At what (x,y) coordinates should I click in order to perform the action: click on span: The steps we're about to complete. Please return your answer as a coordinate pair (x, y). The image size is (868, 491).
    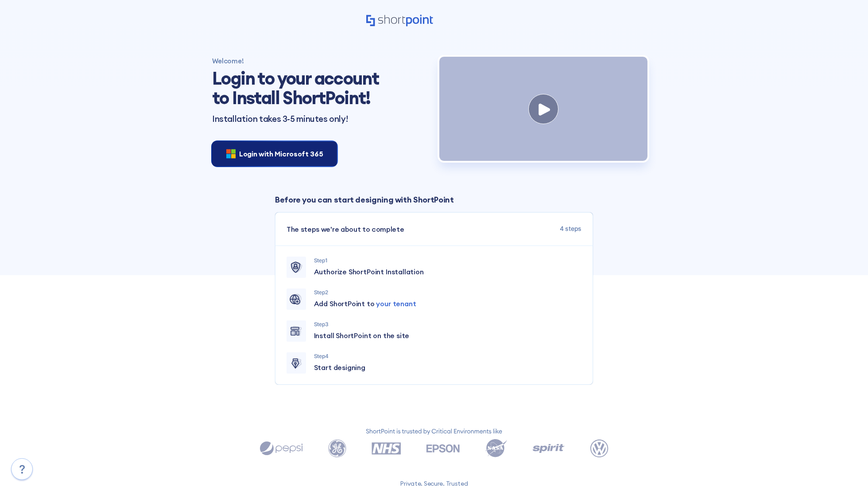
    Looking at the image, I should click on (345, 229).